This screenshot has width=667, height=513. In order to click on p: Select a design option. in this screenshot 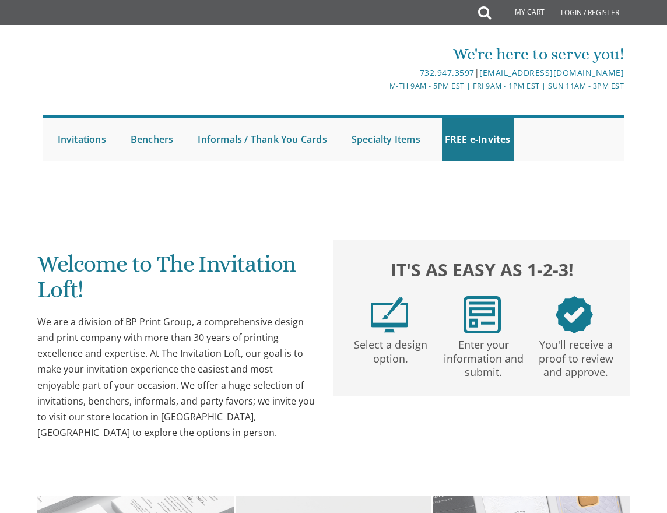, I will do `click(391, 349)`.